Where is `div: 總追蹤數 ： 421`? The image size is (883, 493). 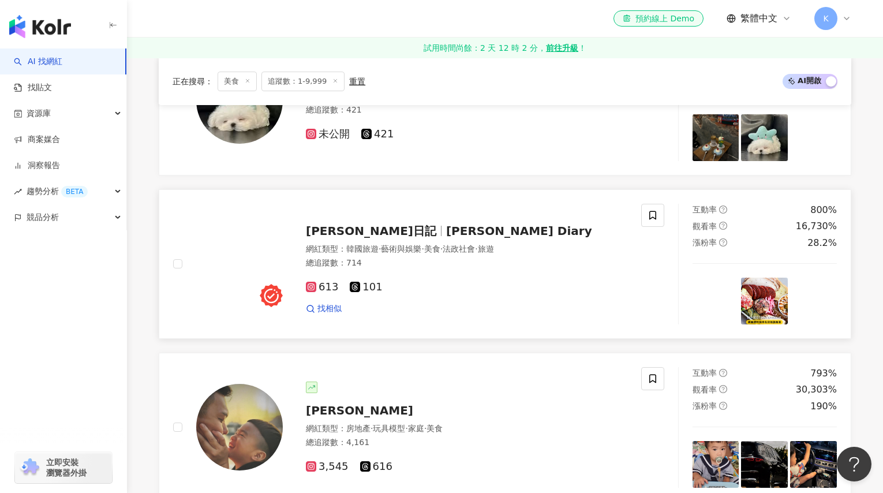
div: 總追蹤數 ： 421 is located at coordinates (466, 110).